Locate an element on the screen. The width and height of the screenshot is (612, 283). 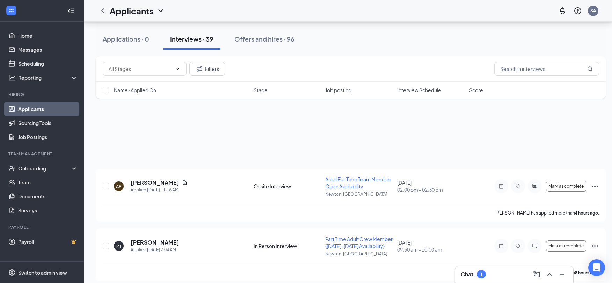
svg: Minimize is located at coordinates (562, 274).